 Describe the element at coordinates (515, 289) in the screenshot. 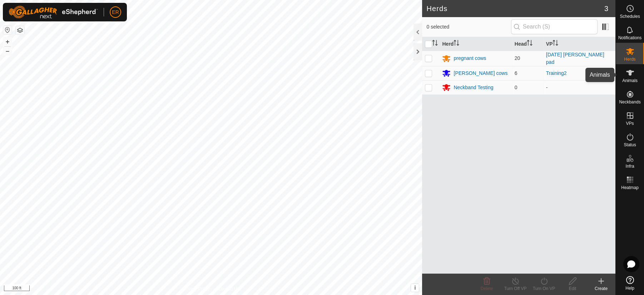

I see `div: Turn Off VP` at that location.